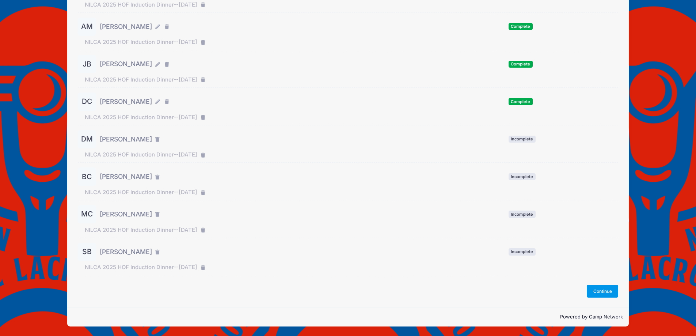 Image resolution: width=696 pixels, height=336 pixels. I want to click on p: Powered by Camp Network, so click(348, 317).